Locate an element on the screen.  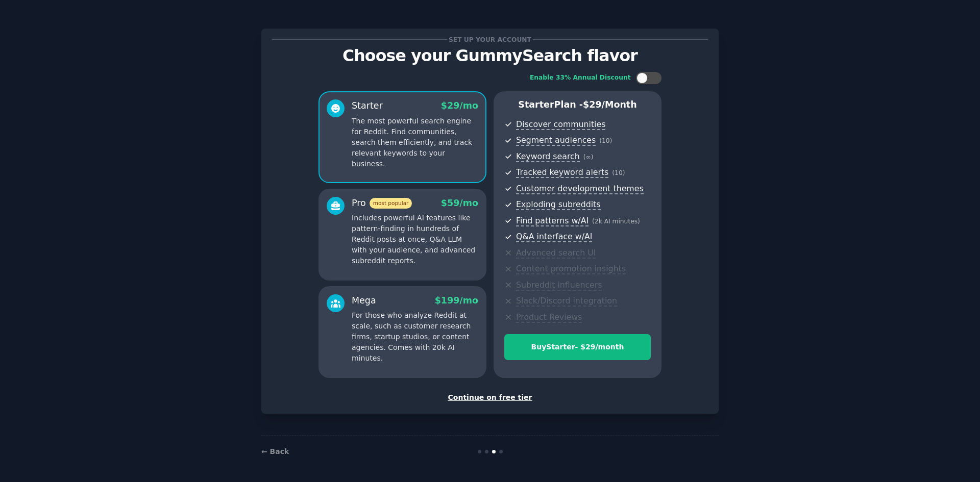
span: Find patterns w/AI is located at coordinates (552, 221).